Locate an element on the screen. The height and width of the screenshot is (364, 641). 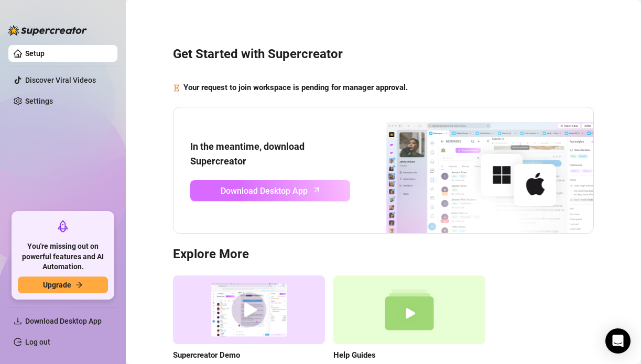
img: help guides is located at coordinates (409, 309).